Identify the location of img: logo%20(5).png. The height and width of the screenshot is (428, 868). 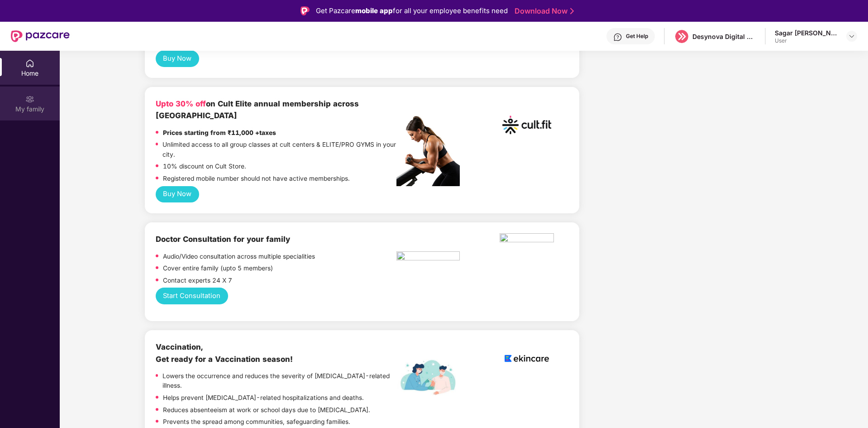
(682, 36).